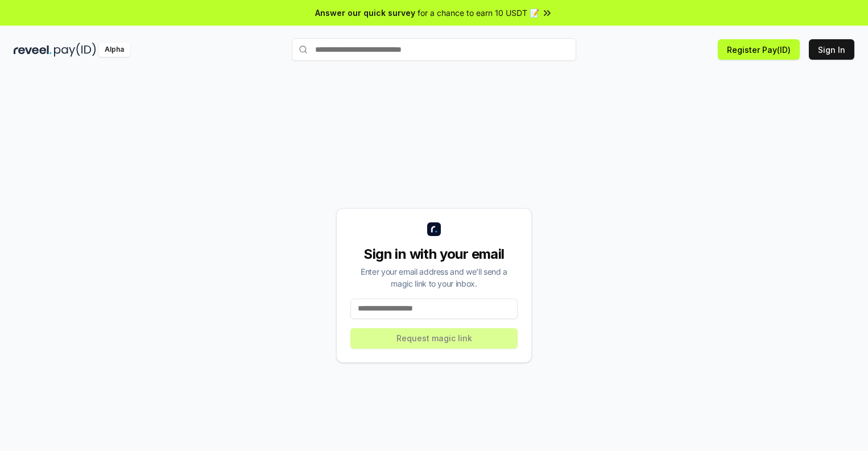 This screenshot has height=451, width=868. I want to click on span: for a chance to earn 10 USDT 📝, so click(478, 12).